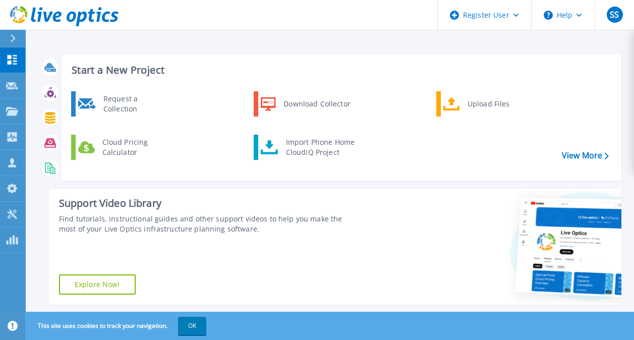  Describe the element at coordinates (208, 224) in the screenshot. I see `div: Find tutorials, instructional guides and other support videos to help you make the most of your L...` at that location.